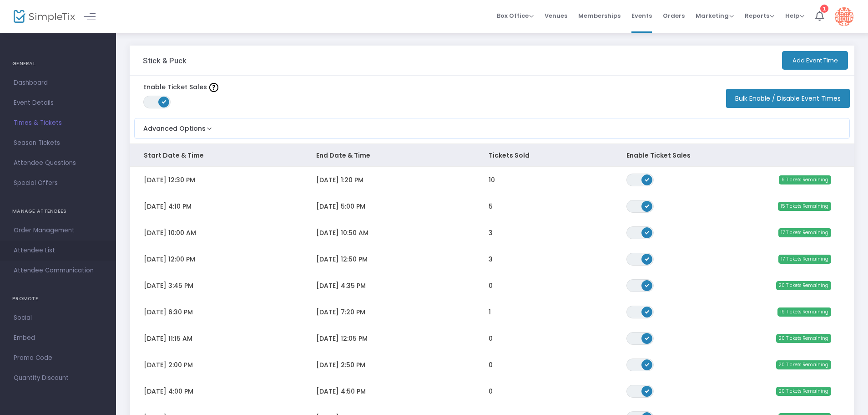 Image resolution: width=868 pixels, height=415 pixels. Describe the element at coordinates (515, 16) in the screenshot. I see `span: Box Office` at that location.